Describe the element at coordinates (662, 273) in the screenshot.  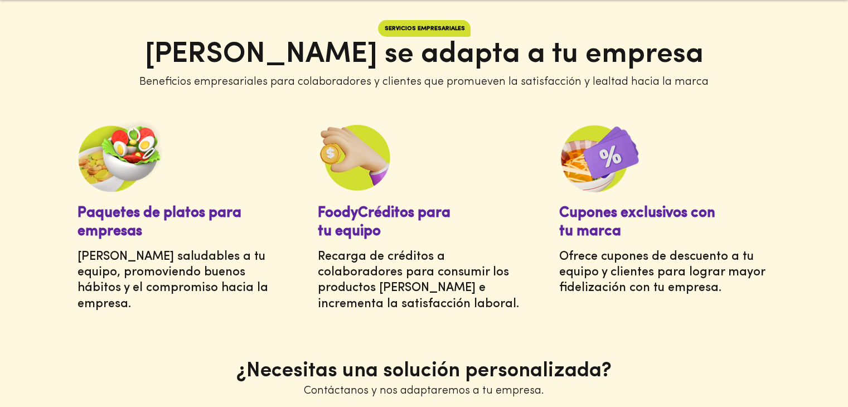
I see `span: Ofrece cupones de descuento a tu equipo y clientes para lograr mayor fidelización con tu empresa.` at that location.